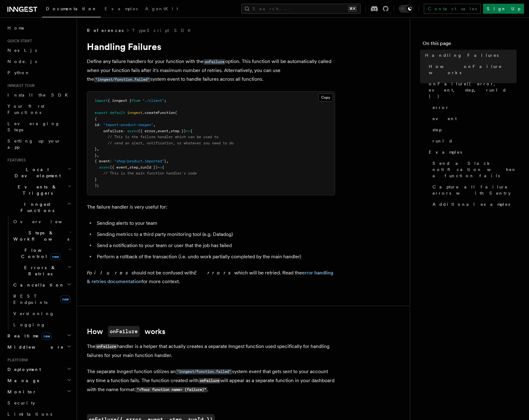 This screenshot has width=529, height=420. I want to click on span: step, so click(134, 167).